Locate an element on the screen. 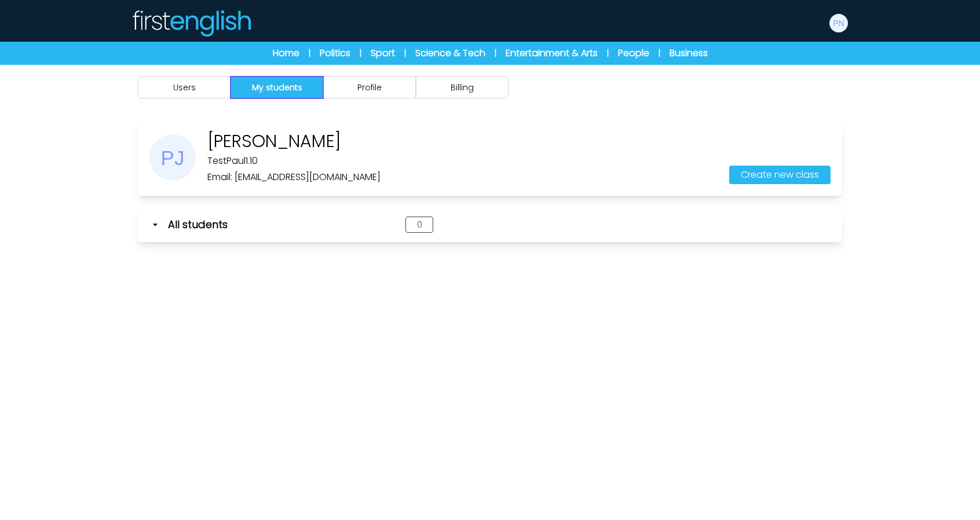 This screenshot has height=520, width=980. a: Business is located at coordinates (689, 53).